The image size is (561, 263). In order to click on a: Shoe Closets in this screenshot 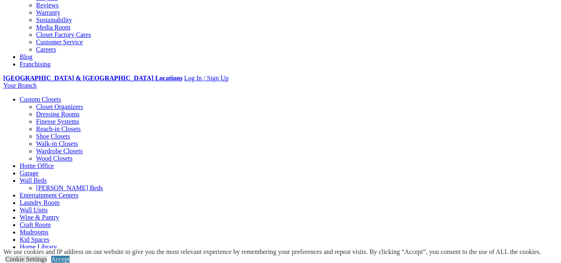, I will do `click(53, 136)`.